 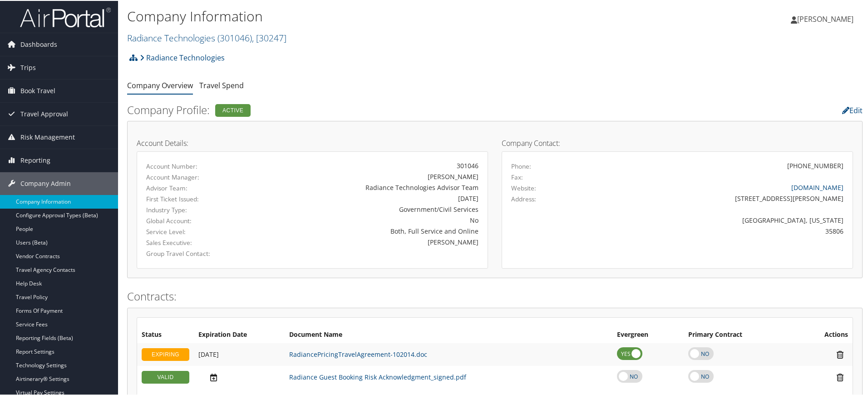 What do you see at coordinates (165, 334) in the screenshot?
I see `th: Status` at bounding box center [165, 334].